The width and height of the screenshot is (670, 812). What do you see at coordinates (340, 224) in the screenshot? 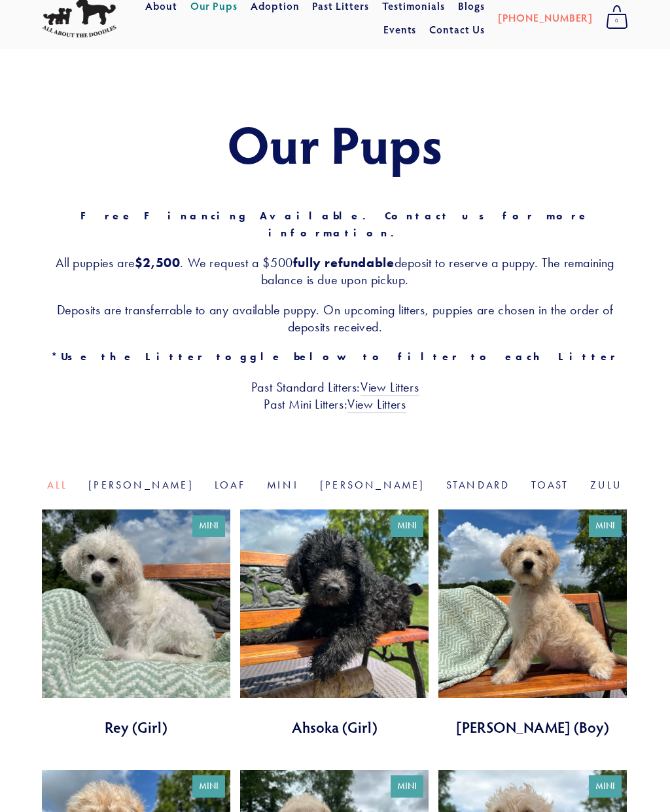
I see `strong: Free Financing Available. Contact us for more information.` at bounding box center [340, 224].